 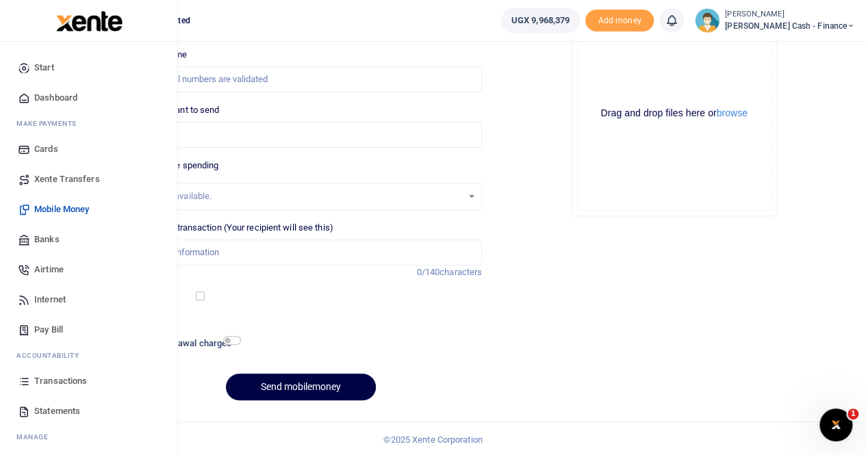 What do you see at coordinates (540, 21) in the screenshot?
I see `a: UGX 9,968,379` at bounding box center [540, 21].